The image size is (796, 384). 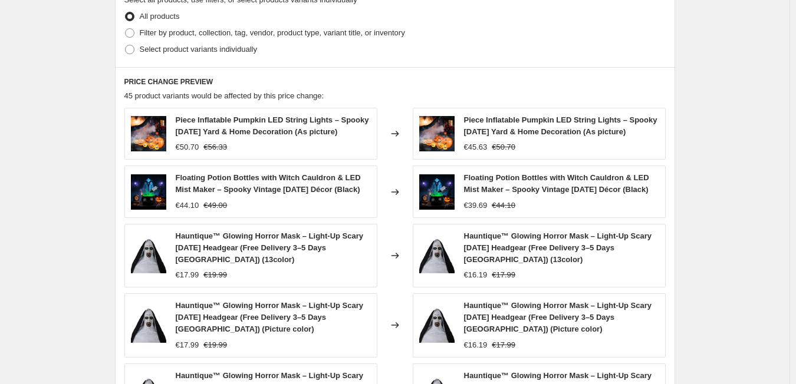 What do you see at coordinates (187, 206) in the screenshot?
I see `div: €44.10` at bounding box center [187, 206].